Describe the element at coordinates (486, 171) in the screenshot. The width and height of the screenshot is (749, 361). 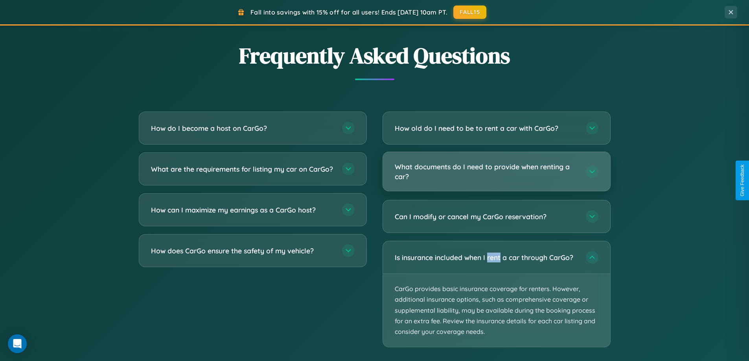
I see `h3: What documents do I need to provide when renting a car?` at that location.